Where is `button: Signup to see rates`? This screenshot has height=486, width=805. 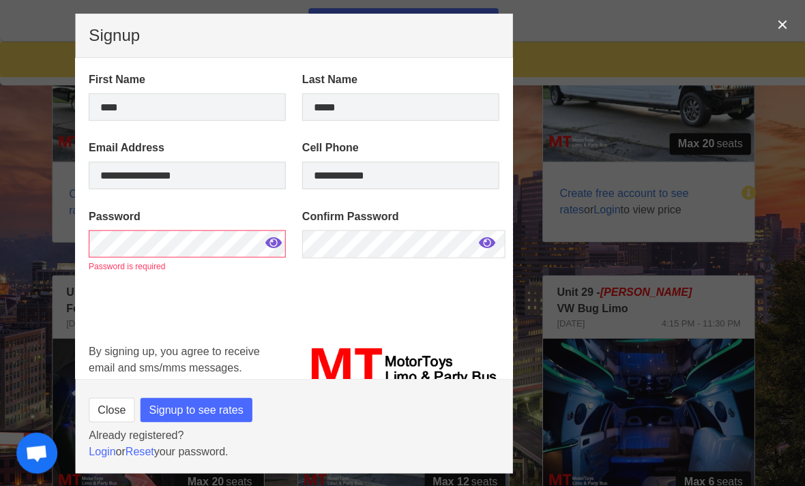 button: Signup to see rates is located at coordinates (196, 409).